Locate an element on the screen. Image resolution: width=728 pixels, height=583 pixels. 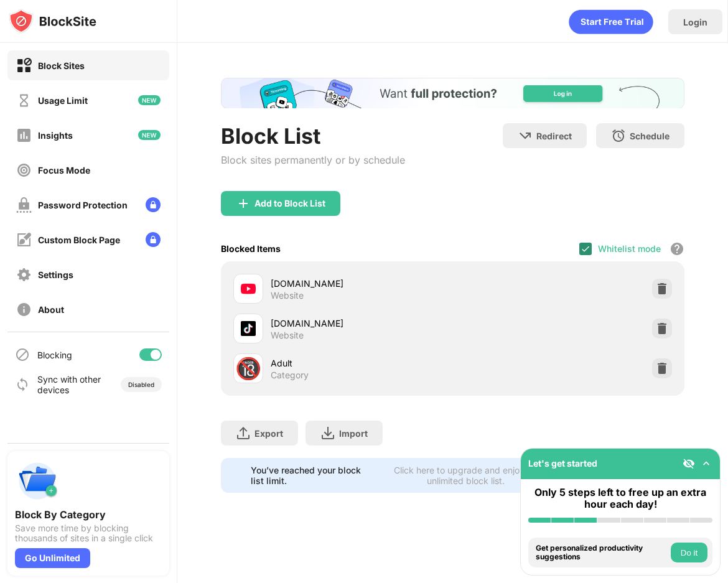
div: Login is located at coordinates (695, 22).